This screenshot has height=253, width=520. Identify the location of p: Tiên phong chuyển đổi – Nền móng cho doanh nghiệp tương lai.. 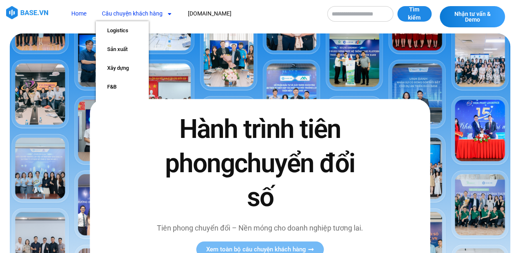
(260, 227).